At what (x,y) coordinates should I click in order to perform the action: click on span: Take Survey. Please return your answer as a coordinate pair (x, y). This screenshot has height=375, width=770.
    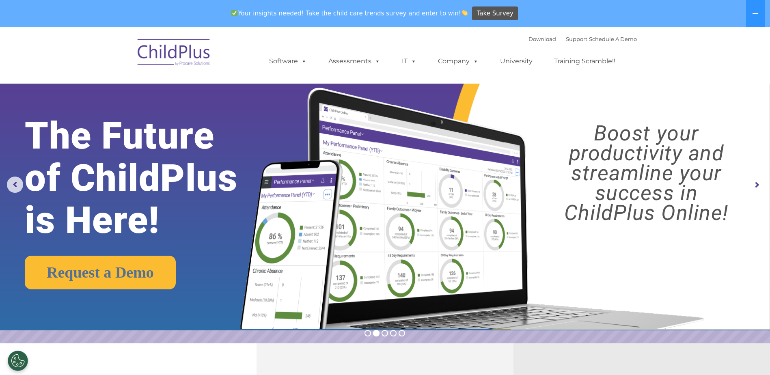
    Looking at the image, I should click on (495, 13).